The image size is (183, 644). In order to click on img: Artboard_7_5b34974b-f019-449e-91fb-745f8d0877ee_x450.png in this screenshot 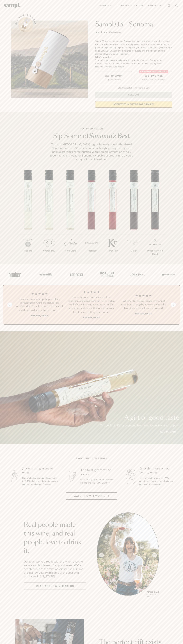, I will do `click(168, 274)`.